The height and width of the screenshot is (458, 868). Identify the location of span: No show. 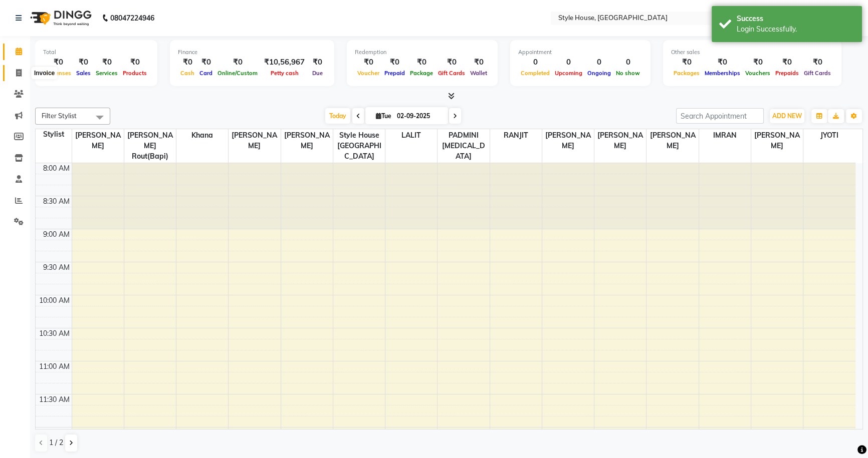
(628, 73).